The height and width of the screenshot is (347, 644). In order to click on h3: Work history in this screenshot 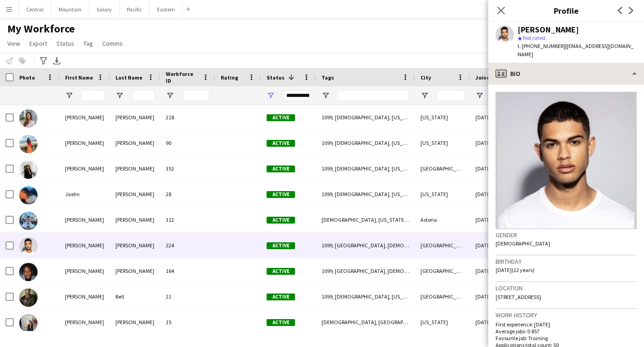, I will do `click(566, 316)`.